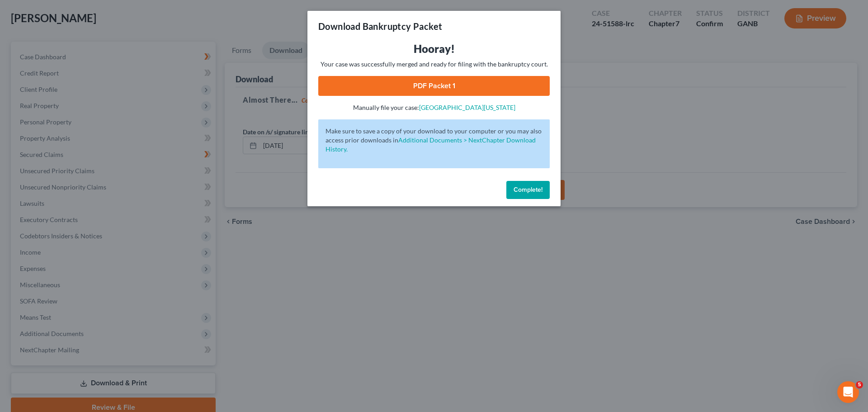 Image resolution: width=868 pixels, height=412 pixels. I want to click on h3: Download Bankruptcy Packet, so click(380, 26).